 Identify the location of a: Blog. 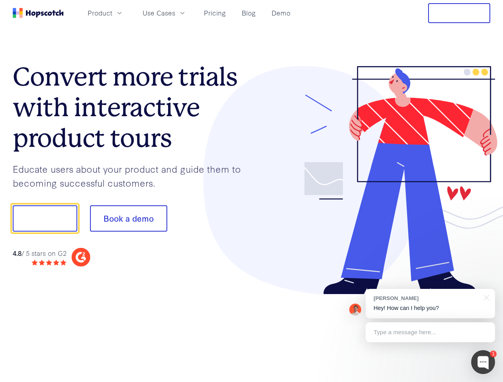
(249, 13).